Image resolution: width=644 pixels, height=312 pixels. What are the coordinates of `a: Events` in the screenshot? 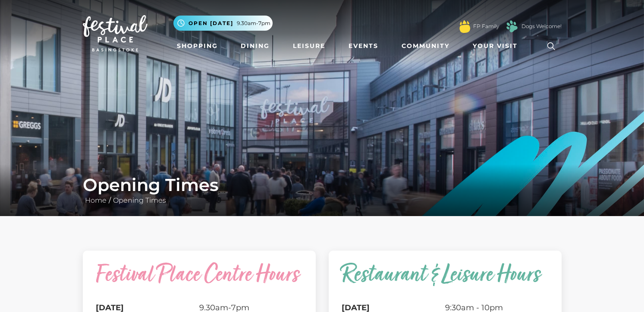 It's located at (363, 46).